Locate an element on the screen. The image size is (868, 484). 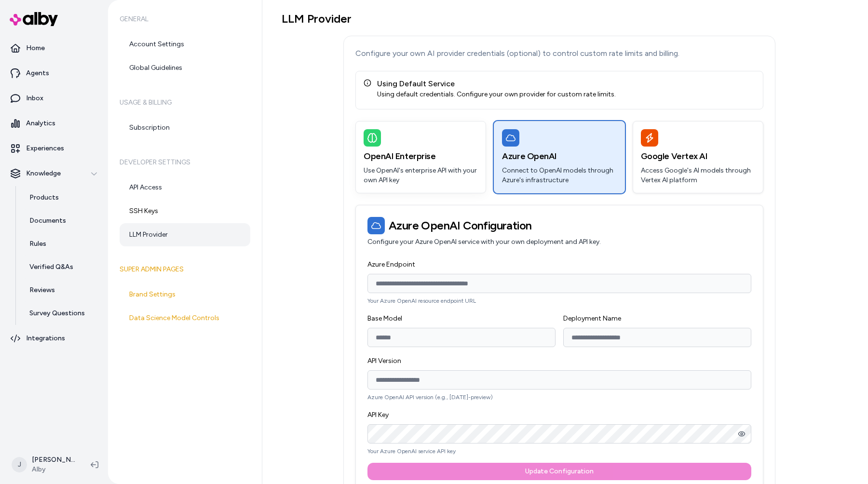
p: Verified Q&As is located at coordinates (51, 267).